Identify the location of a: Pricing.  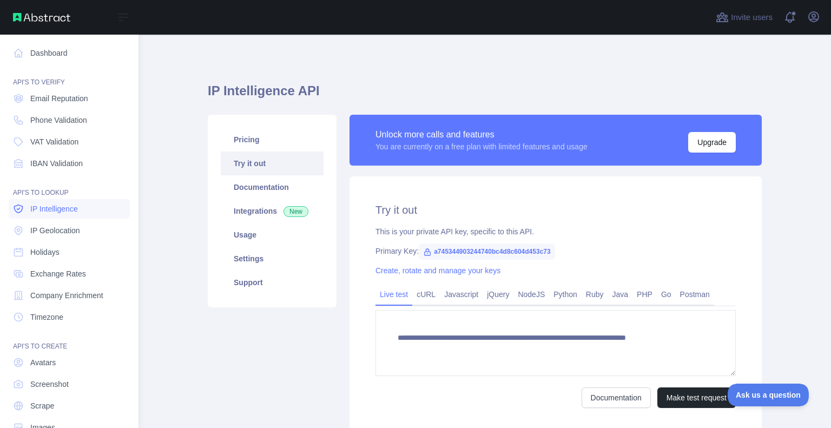
(272, 140).